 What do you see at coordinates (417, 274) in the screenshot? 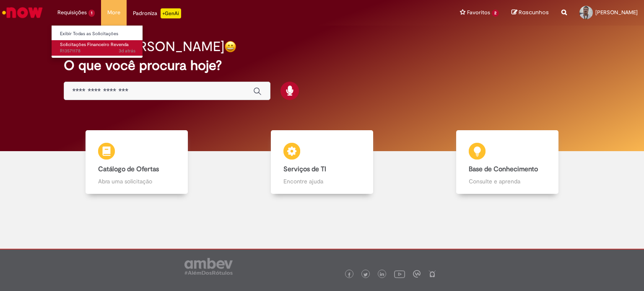
I see `img: logo_footer_workplace.png` at bounding box center [417, 274].